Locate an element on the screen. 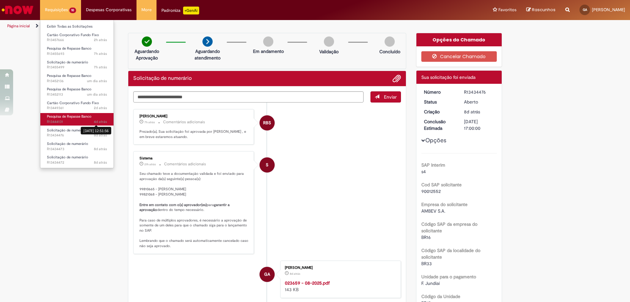  h2: Solicitação de numerário Histórico de tíquete is located at coordinates (162, 78).